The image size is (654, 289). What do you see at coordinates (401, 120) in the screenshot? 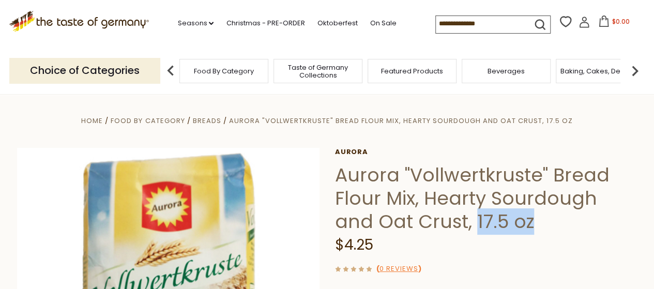
I see `span: Aurora "Vollwertkruste" Bread Flour Mix, Hearty Sourdough and Oat Crust, 17.5 oz` at bounding box center [401, 120].